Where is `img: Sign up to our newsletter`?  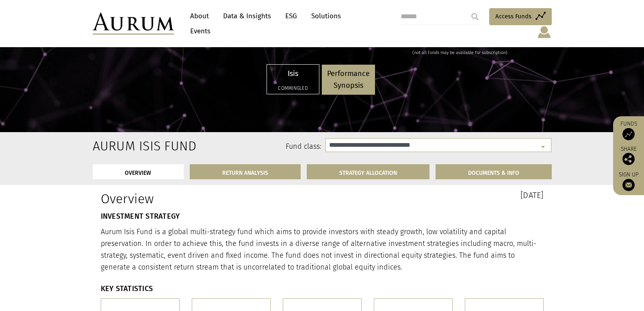 img: Sign up to our newsletter is located at coordinates (629, 185).